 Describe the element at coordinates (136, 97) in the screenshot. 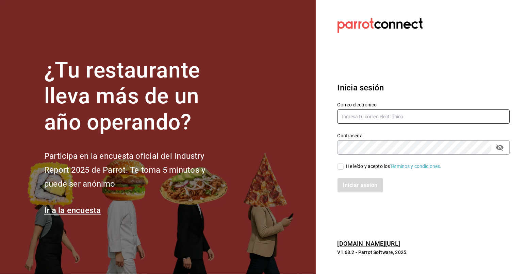

I see `h1: ¿Tu restaurante lleva más de un año operando?` at that location.